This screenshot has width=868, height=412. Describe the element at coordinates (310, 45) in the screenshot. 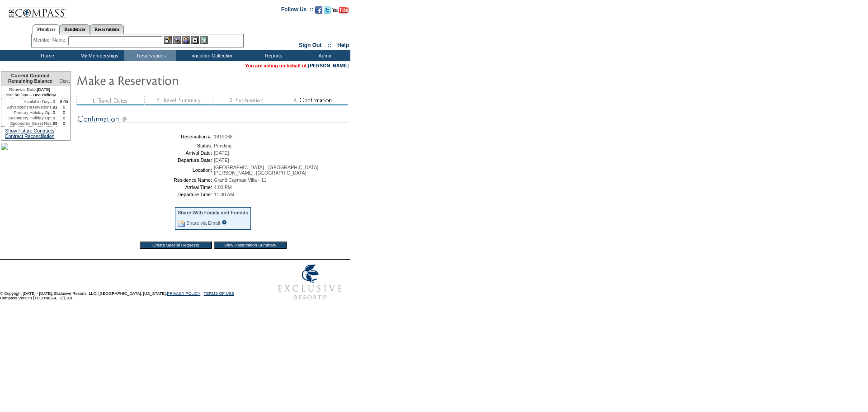

I see `a: Sign Out` at that location.